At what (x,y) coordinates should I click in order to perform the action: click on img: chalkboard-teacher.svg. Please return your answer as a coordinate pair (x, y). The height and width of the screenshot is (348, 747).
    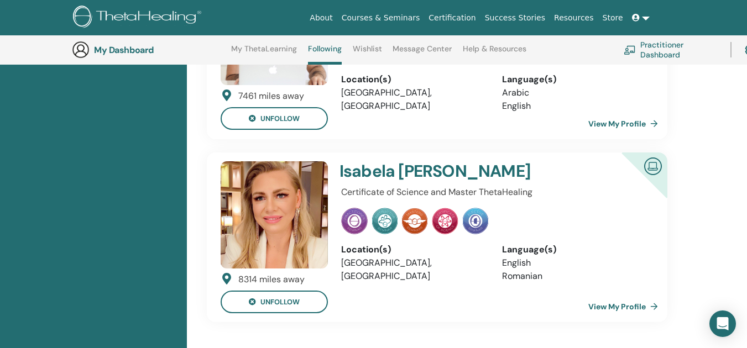
    Looking at the image, I should click on (630, 50).